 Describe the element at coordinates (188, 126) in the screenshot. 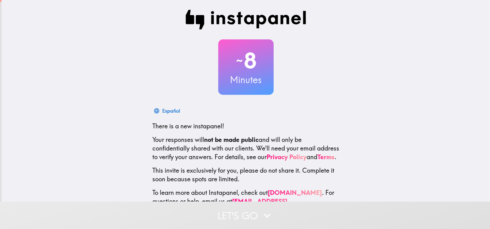

I see `span: There is a new instapanel!` at that location.